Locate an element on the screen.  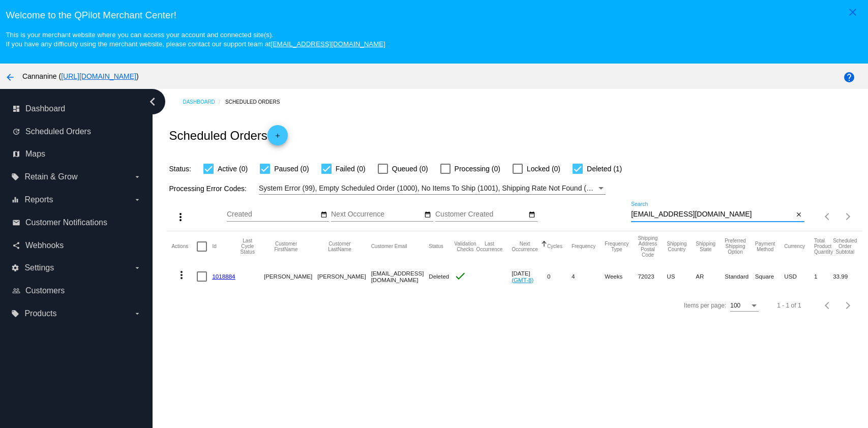
a: dashboard Dashboard is located at coordinates (77, 109).